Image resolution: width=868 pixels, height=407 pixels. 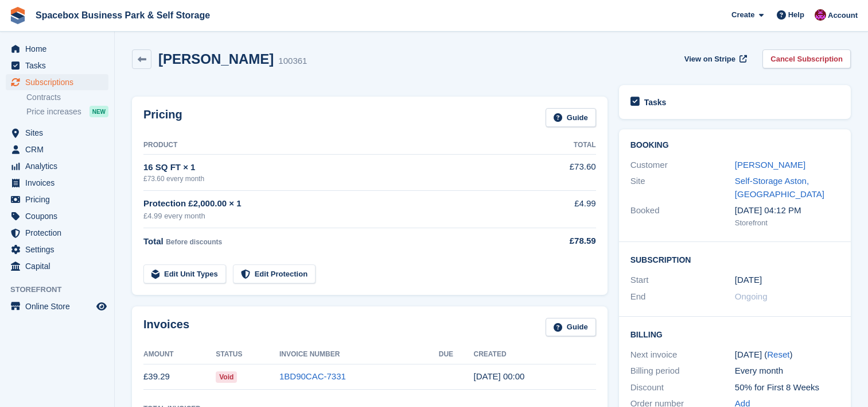 I want to click on div: Protection £2,000.00 × 1, so click(x=340, y=204).